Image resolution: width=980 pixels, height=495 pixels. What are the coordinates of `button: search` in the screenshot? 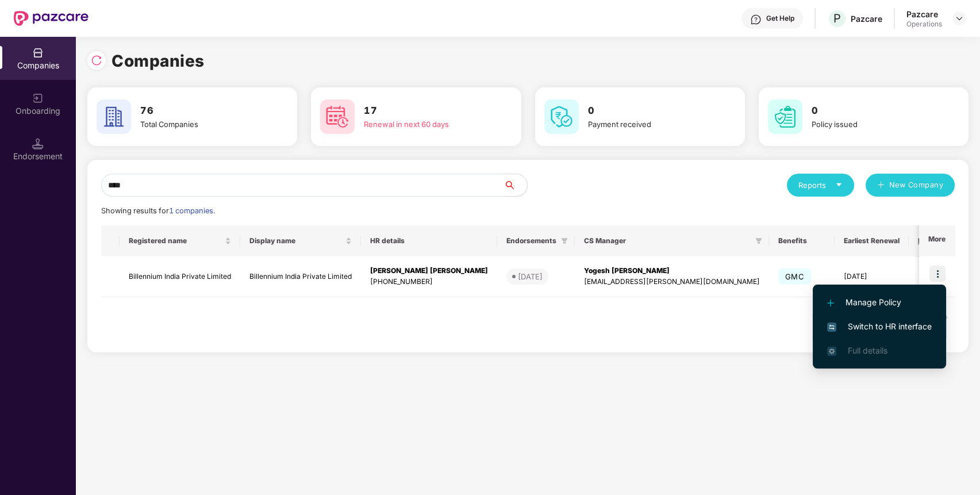 It's located at (516, 186).